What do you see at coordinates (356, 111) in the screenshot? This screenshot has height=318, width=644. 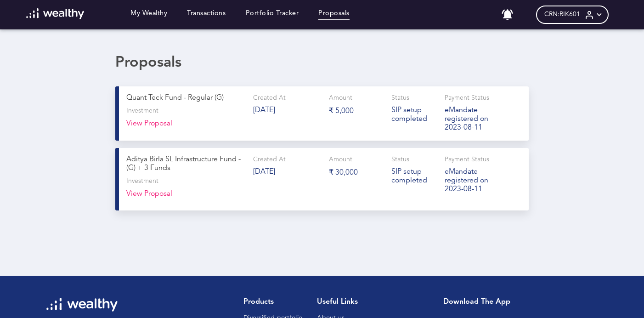 I see `p: ₹ 5,000` at bounding box center [356, 111].